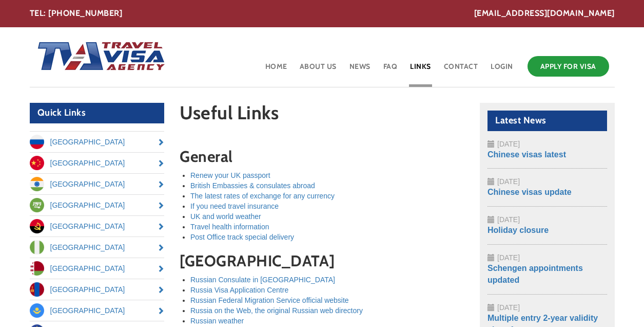  I want to click on h1: Useful Links, so click(322, 115).